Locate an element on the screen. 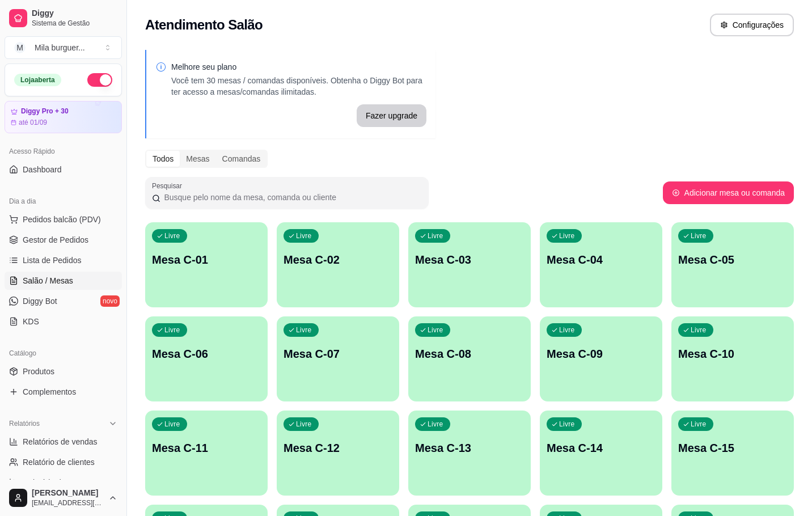  p: Mesa C-01 is located at coordinates (206, 260).